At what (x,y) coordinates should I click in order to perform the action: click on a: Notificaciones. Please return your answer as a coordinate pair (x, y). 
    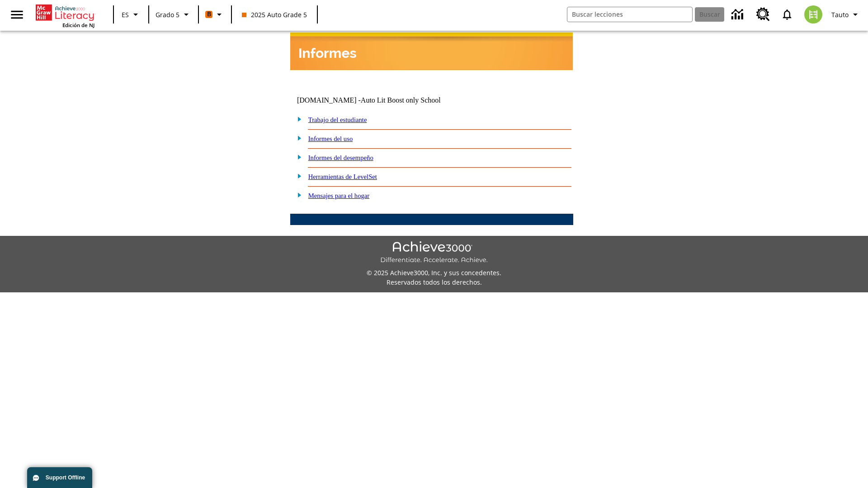
    Looking at the image, I should click on (787, 14).